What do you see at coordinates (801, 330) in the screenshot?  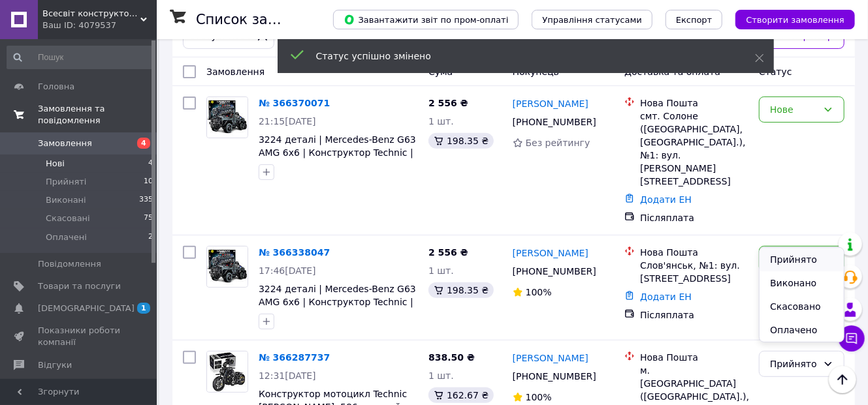 I see `li: Оплачено` at bounding box center [801, 330].